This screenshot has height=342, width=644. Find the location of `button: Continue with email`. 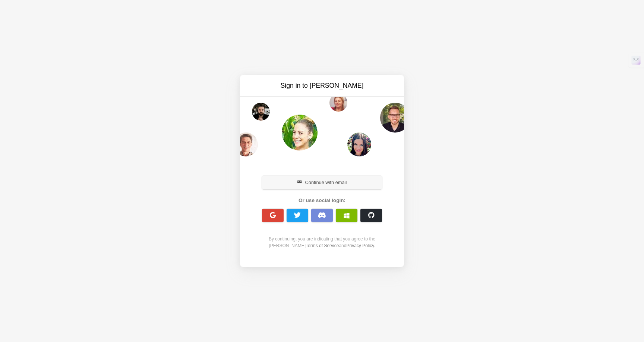

button: Continue with email is located at coordinates (322, 182).